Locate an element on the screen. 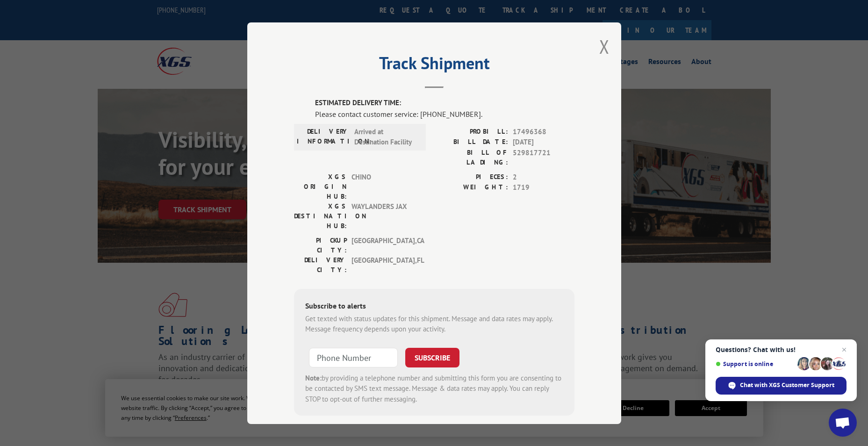  label: PROBILL: is located at coordinates (472, 131).